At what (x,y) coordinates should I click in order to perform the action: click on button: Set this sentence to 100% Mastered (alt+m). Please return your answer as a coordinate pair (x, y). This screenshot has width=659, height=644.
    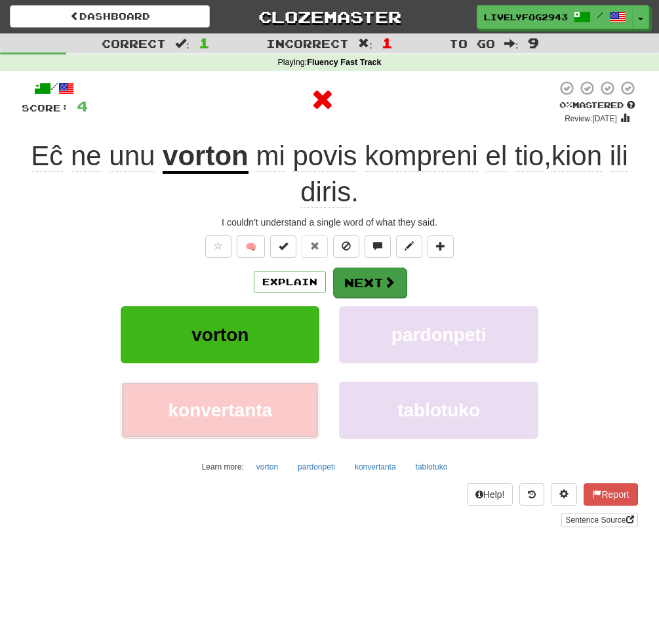
    Looking at the image, I should click on (284, 246).